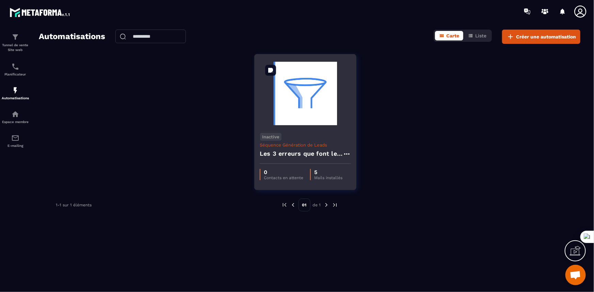 The width and height of the screenshot is (594, 292). I want to click on p: Mails installés, so click(328, 178).